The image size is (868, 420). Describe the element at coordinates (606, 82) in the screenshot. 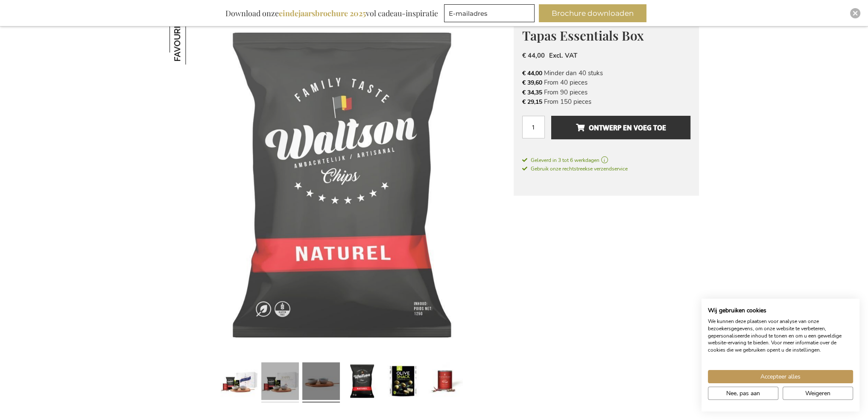

I see `li: From 40 pieces` at that location.